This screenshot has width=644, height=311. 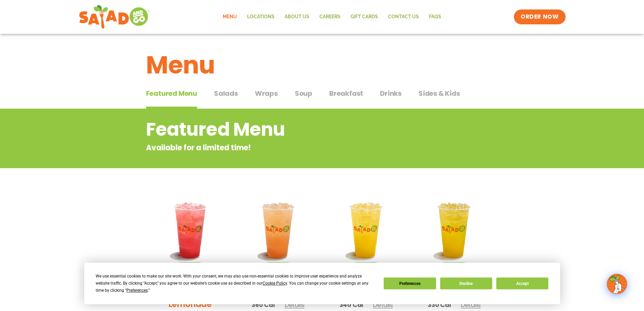 What do you see at coordinates (236, 283) in the screenshot?
I see `div: We use essential cookies to make our site work. With your consent, we may also use non-essential ...` at bounding box center [236, 283].